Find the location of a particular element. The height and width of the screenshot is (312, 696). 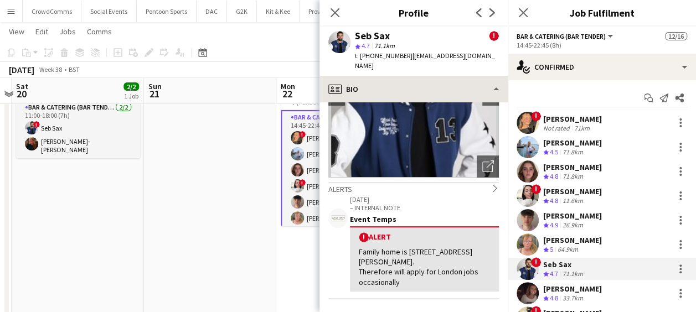

p: – INTERNAL NOTE is located at coordinates (424, 208).